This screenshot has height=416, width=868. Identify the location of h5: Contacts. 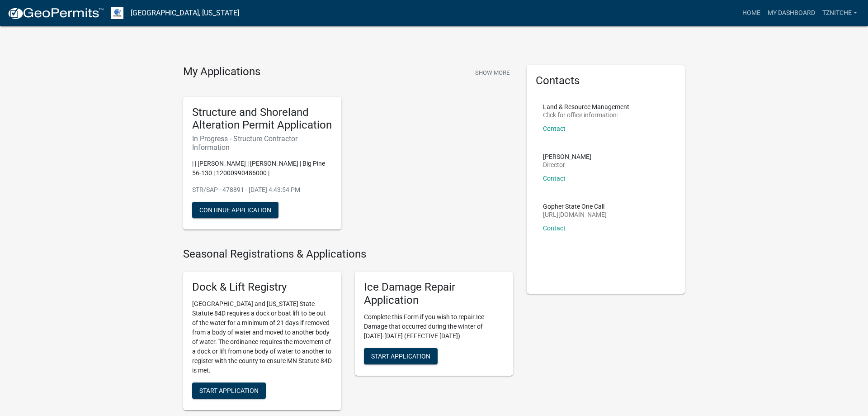
(606, 80).